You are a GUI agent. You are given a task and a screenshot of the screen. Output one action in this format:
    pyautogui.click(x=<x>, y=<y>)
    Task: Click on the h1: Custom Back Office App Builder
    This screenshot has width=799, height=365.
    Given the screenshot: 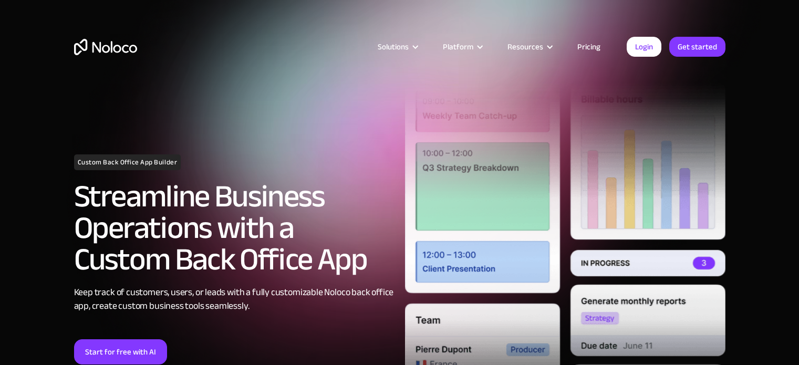 What is the action you would take?
    pyautogui.click(x=128, y=162)
    